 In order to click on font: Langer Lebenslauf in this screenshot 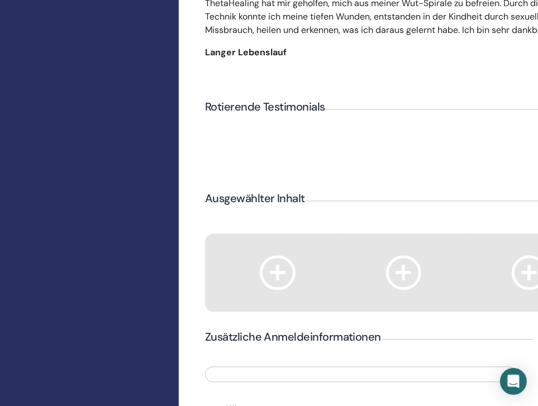, I will do `click(246, 52)`.